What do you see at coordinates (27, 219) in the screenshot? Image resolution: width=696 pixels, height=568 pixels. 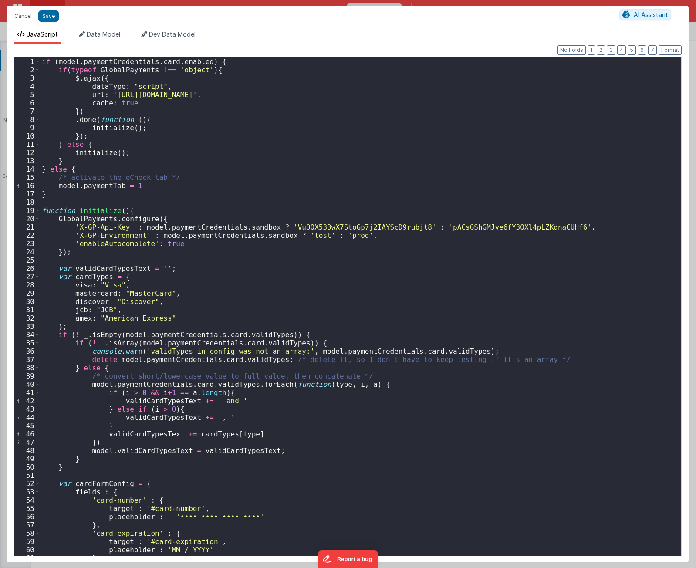 I see `div: 20` at bounding box center [27, 219].